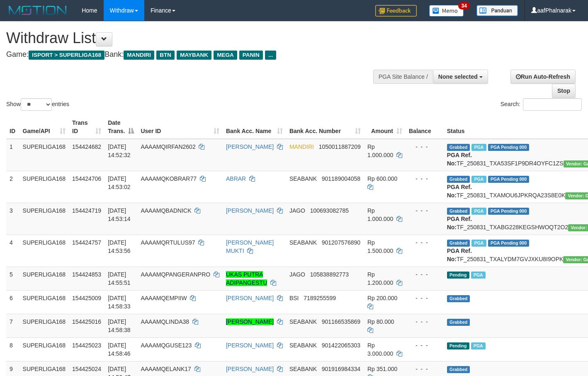 Image resolution: width=588 pixels, height=376 pixels. What do you see at coordinates (86, 369) in the screenshot?
I see `span: 154425024` at bounding box center [86, 369].